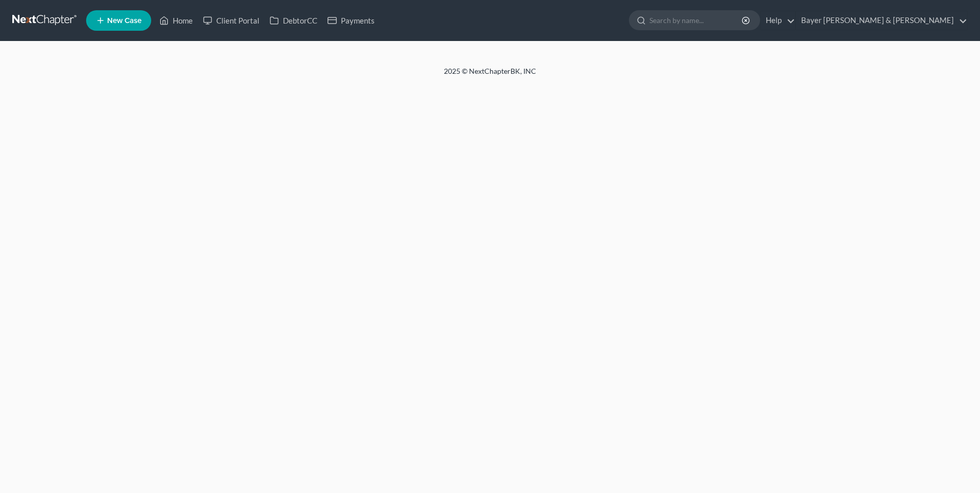 The width and height of the screenshot is (980, 493). Describe the element at coordinates (231, 20) in the screenshot. I see `a: Client Portal` at that location.